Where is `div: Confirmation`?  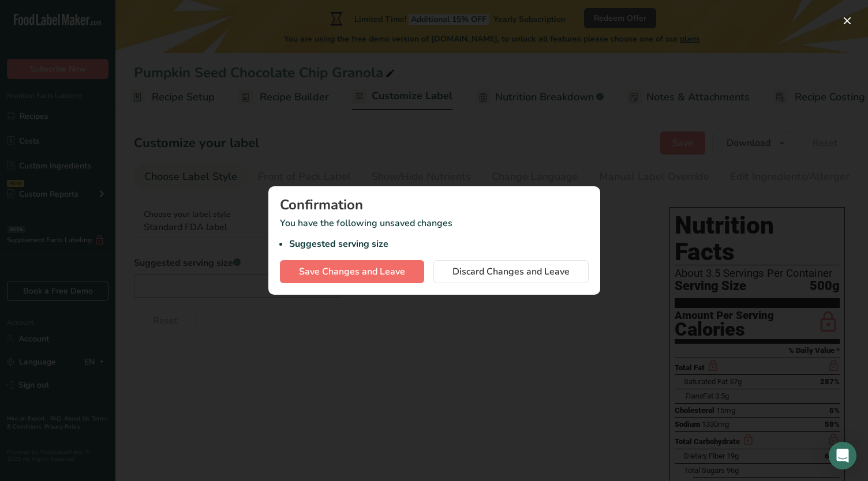 div: Confirmation is located at coordinates (434, 205).